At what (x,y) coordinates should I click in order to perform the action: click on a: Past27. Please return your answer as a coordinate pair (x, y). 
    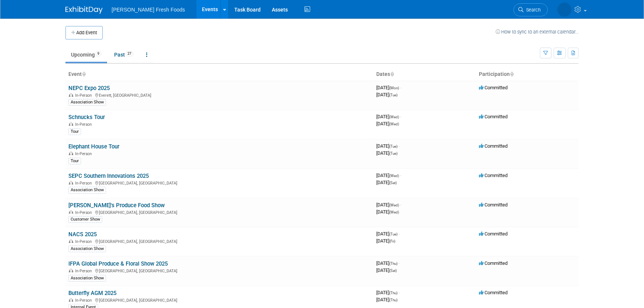
    Looking at the image, I should click on (124, 55).